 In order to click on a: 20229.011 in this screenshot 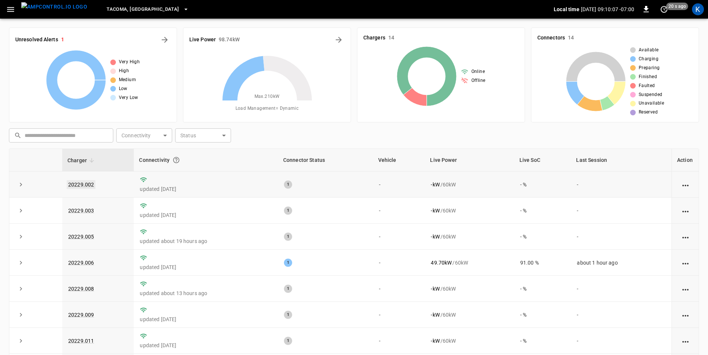, I will do `click(81, 341)`.